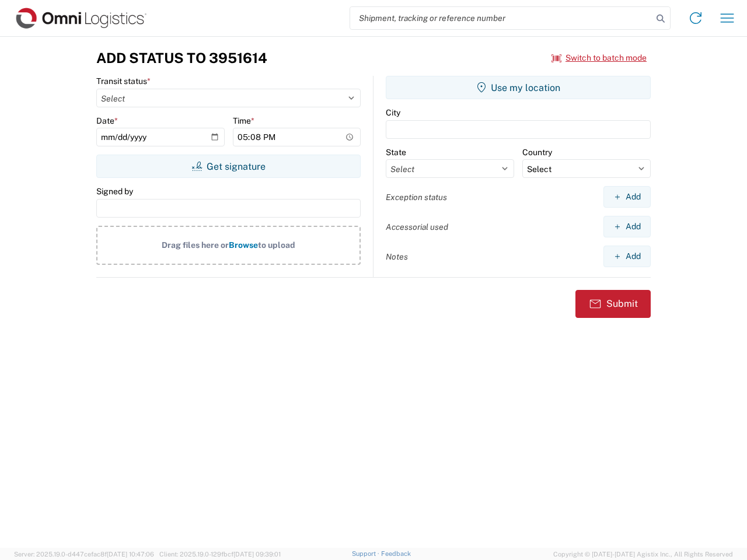 The height and width of the screenshot is (560, 747). What do you see at coordinates (612, 304) in the screenshot?
I see `button: Submit` at bounding box center [612, 304].